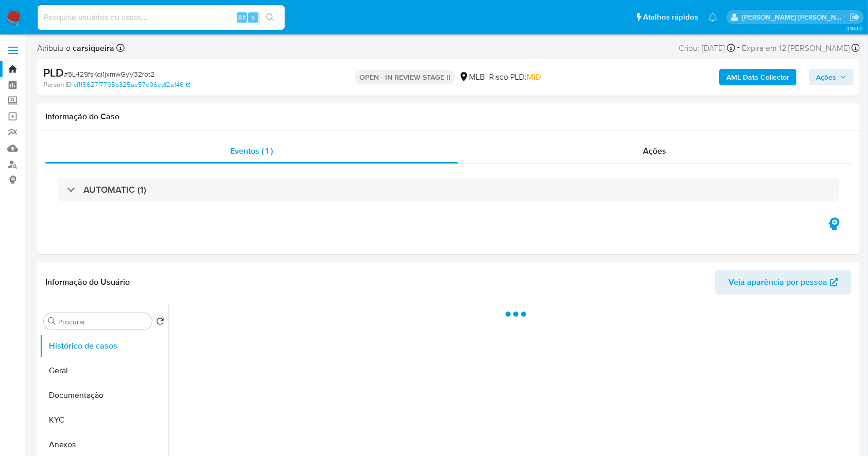 This screenshot has width=868, height=456. I want to click on span: Eventos ( 1 ), so click(252, 151).